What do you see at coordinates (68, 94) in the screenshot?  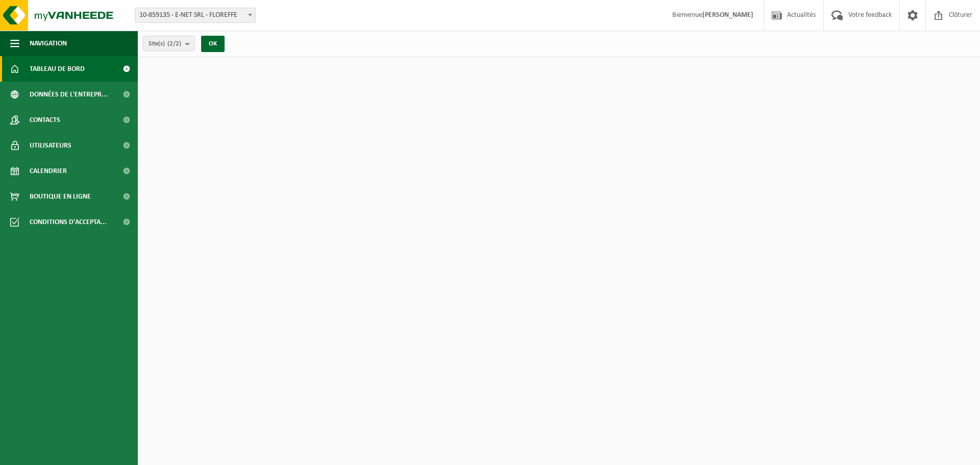 I see `span: Données de l'entrepr...` at bounding box center [68, 94].